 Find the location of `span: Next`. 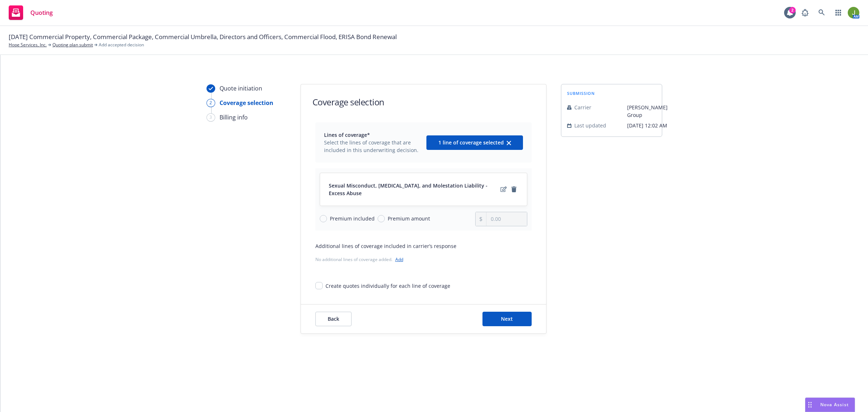

span: Next is located at coordinates (507, 318).